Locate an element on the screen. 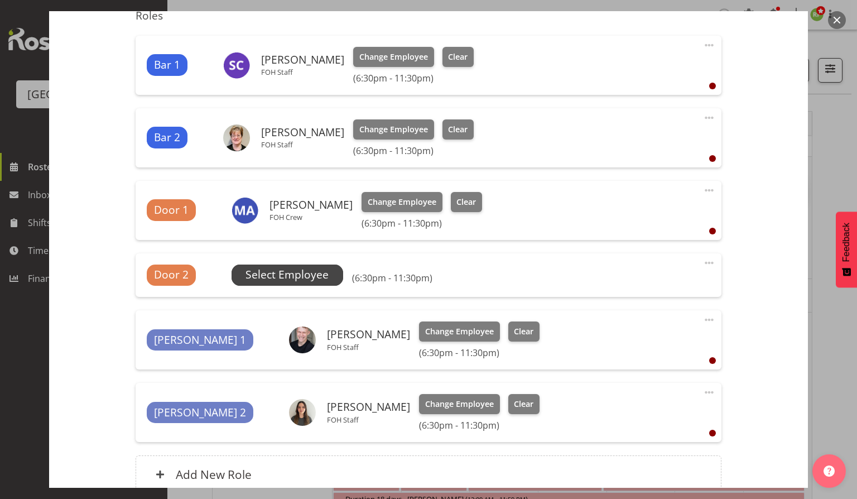 This screenshot has width=857, height=499. span: Feedback is located at coordinates (847, 242).